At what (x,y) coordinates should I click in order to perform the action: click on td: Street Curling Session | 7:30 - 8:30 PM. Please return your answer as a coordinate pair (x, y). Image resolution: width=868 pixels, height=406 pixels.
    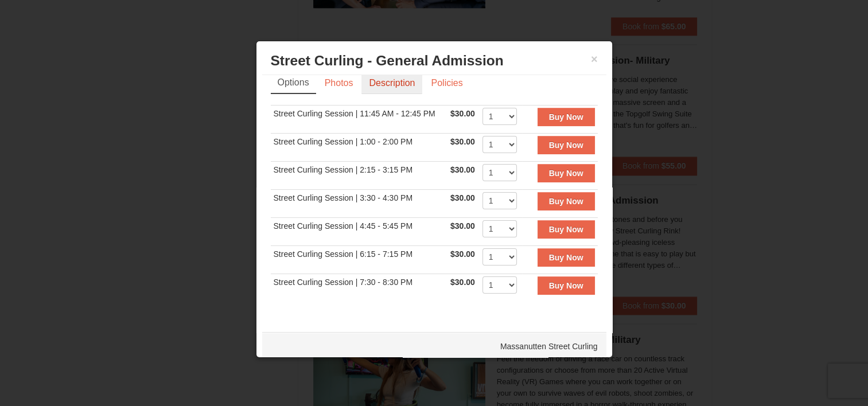
    Looking at the image, I should click on (359, 287).